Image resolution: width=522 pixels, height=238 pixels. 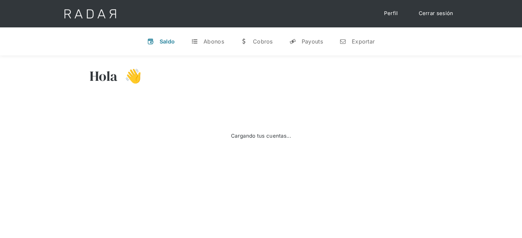 What do you see at coordinates (436, 13) in the screenshot?
I see `a: Cerrar sesión` at bounding box center [436, 13].